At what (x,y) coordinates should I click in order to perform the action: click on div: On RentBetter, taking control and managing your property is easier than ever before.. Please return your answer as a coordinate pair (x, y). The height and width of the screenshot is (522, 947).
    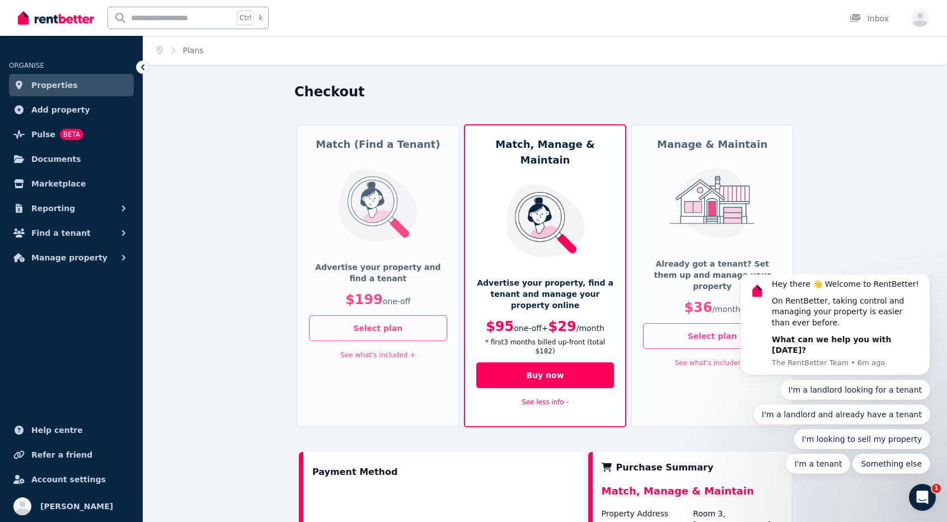
    Looking at the image, I should click on (124, 38).